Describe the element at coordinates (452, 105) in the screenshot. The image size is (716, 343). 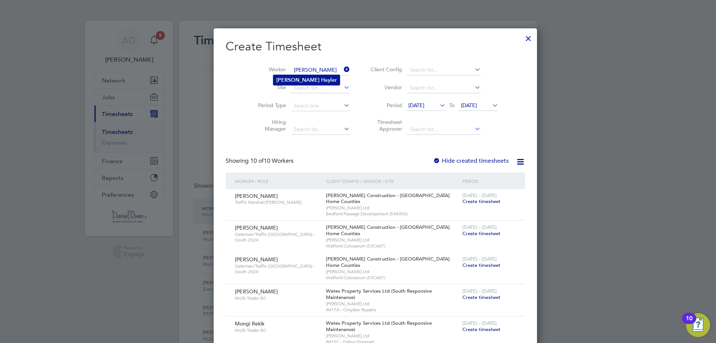
I see `span: To` at that location.